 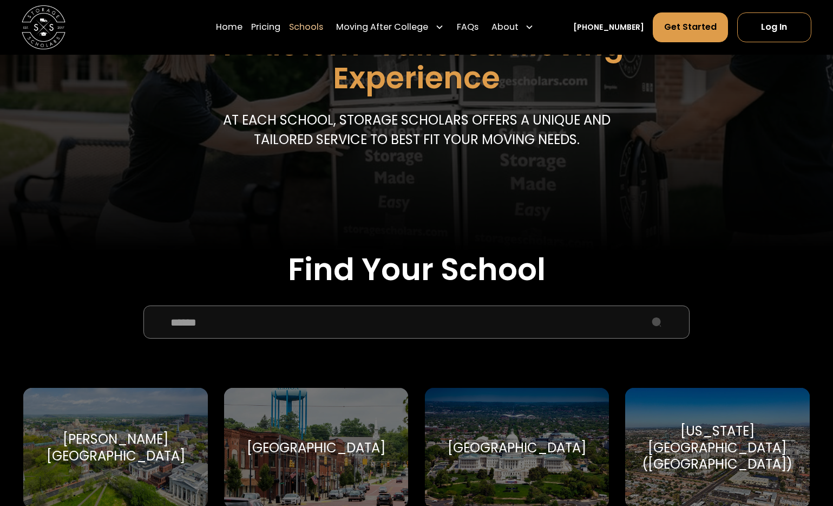 What do you see at coordinates (468, 27) in the screenshot?
I see `a: FAQs` at bounding box center [468, 27].